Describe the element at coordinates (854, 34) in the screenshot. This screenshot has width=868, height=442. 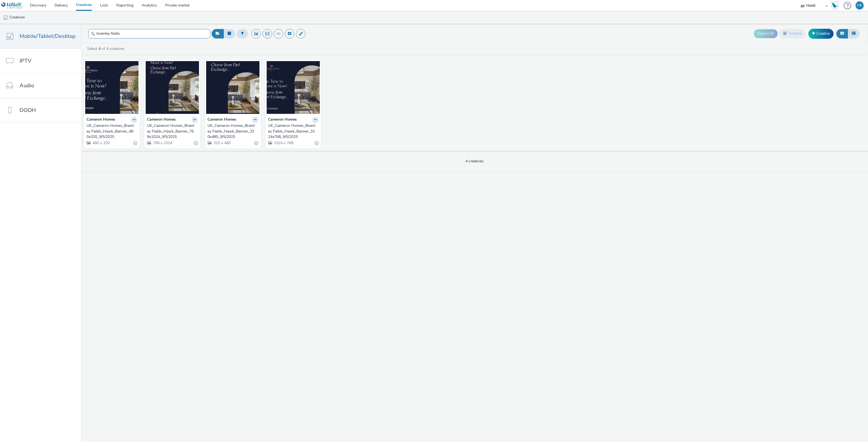
I see `button: Table` at that location.